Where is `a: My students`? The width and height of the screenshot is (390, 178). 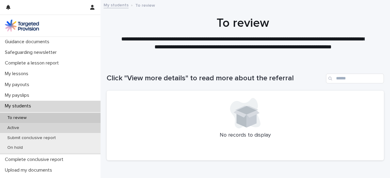 a: My students is located at coordinates (116, 5).